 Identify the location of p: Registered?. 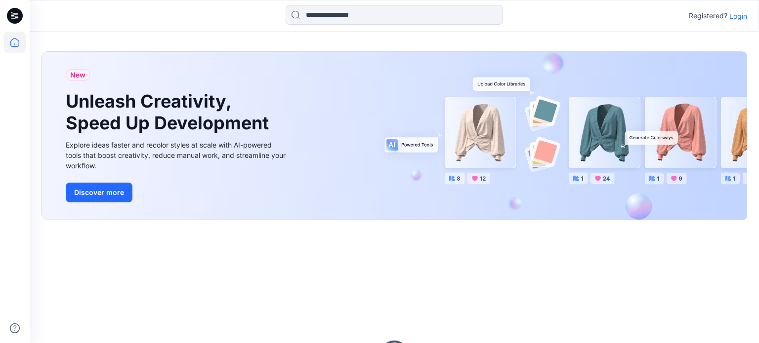
(708, 16).